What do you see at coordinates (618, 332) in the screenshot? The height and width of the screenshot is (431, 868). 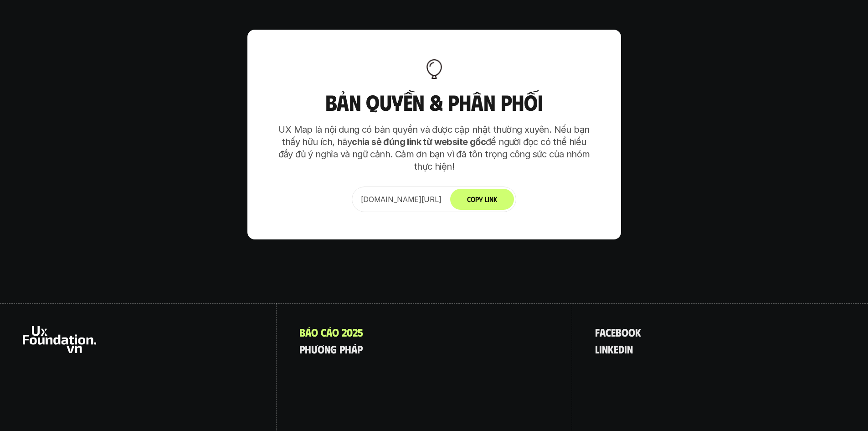 I see `span: b` at bounding box center [618, 332].